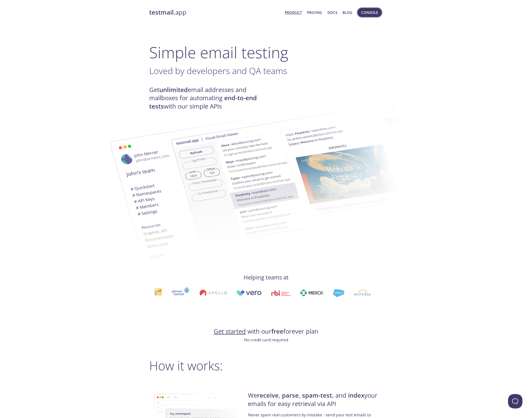  What do you see at coordinates (268, 396) in the screenshot?
I see `strong: receive` at bounding box center [268, 396].